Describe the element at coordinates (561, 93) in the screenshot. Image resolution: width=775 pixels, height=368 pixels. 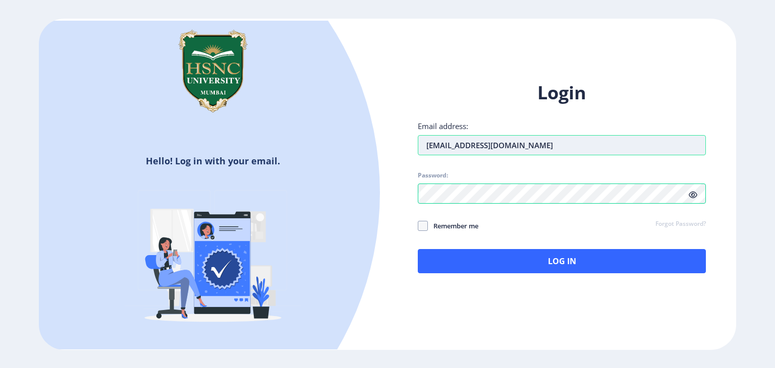
I see `h1: Login` at that location.